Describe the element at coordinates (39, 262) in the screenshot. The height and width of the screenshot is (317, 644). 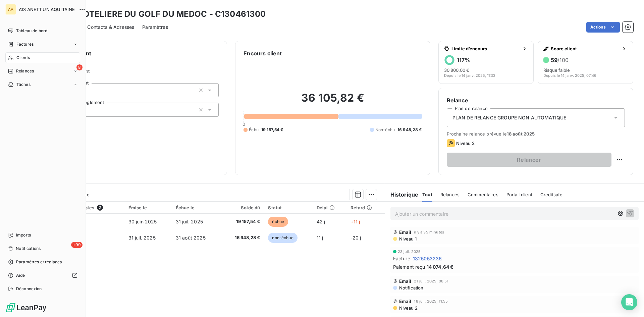
I see `span: Paramètres et réglages` at that location.